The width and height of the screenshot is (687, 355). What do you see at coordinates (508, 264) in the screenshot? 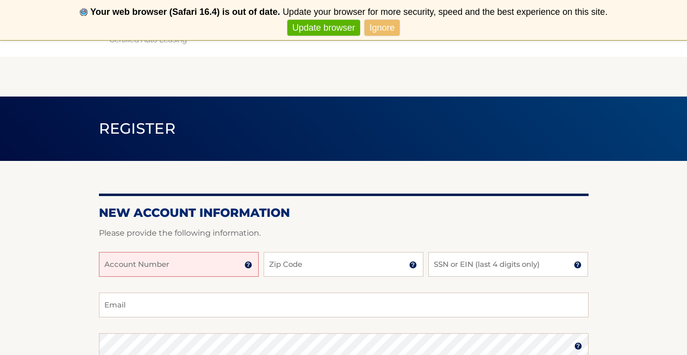
I see `input: SSN or EIN (last 4 digits only)` at bounding box center [508, 264].